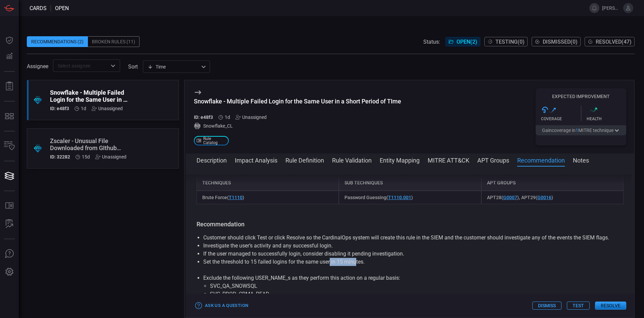  What do you see at coordinates (506, 42) in the screenshot?
I see `button: Testing(0)` at bounding box center [506, 42].